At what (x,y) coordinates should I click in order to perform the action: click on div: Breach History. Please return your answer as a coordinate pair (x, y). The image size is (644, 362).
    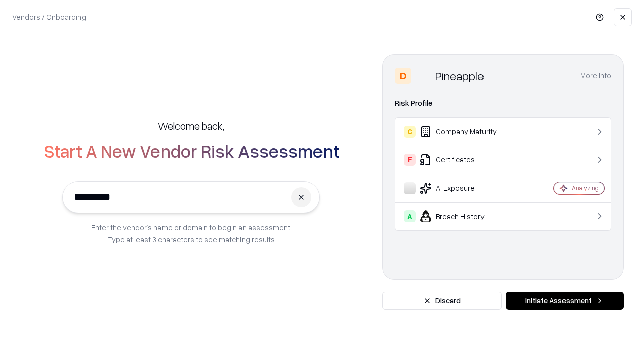
    Looking at the image, I should click on (463, 216).